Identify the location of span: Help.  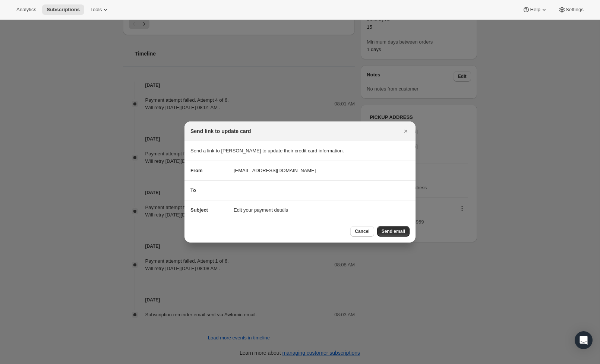
(535, 10).